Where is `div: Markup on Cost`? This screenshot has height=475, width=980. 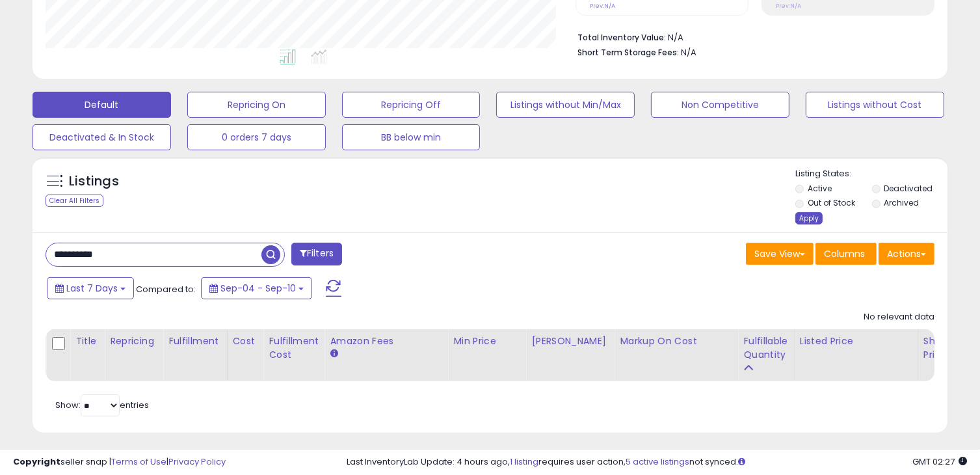
div: Markup on Cost is located at coordinates (676, 341).